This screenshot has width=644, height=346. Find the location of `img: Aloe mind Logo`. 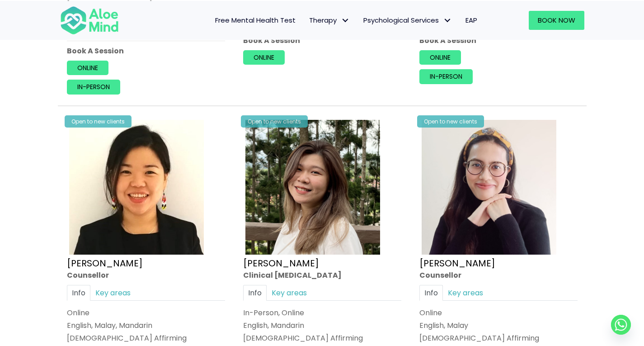

img: Aloe mind Logo is located at coordinates (90, 21).